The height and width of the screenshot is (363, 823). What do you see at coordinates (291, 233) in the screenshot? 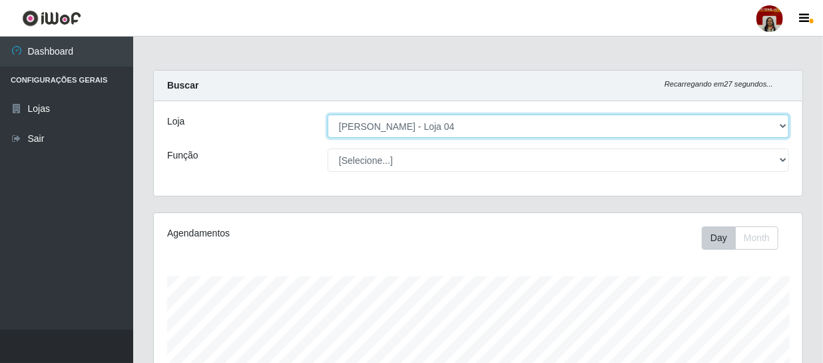
I see `div: Agendamentos` at bounding box center [291, 233].